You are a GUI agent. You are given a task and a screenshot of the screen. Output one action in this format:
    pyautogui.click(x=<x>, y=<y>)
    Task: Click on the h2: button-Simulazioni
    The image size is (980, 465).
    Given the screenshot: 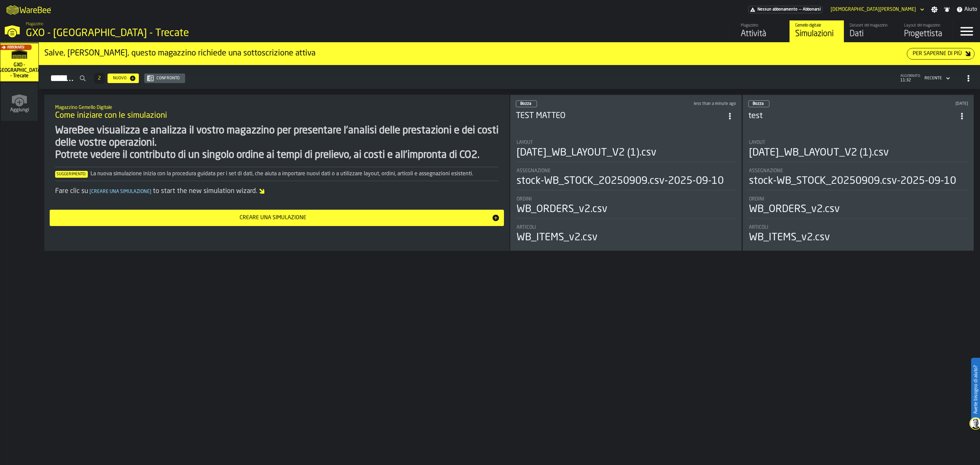 What is the action you would take?
    pyautogui.click(x=510, y=77)
    